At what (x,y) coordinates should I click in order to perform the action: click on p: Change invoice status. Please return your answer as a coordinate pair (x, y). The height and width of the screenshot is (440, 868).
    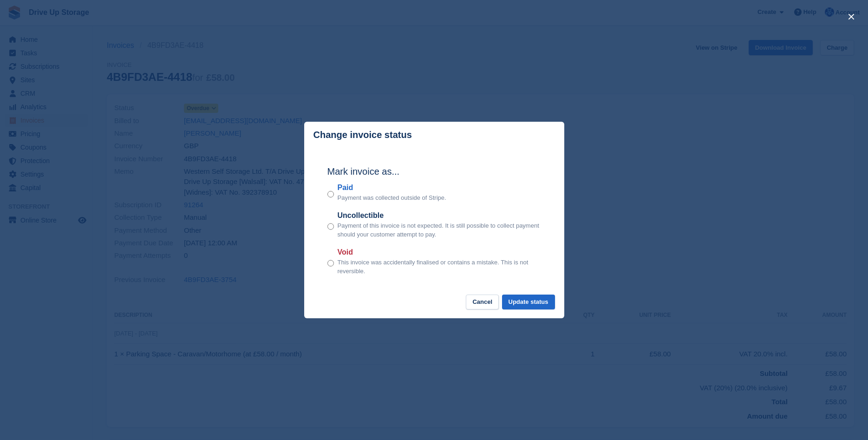
    Looking at the image, I should click on (363, 135).